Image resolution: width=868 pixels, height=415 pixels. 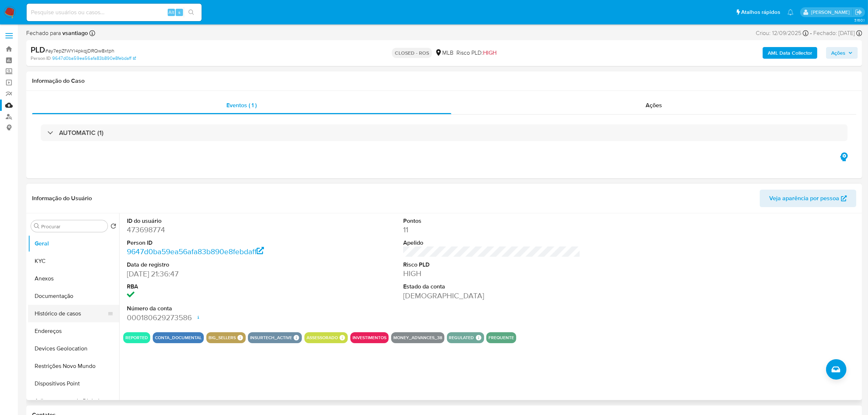 I want to click on dd: 11, so click(x=492, y=230).